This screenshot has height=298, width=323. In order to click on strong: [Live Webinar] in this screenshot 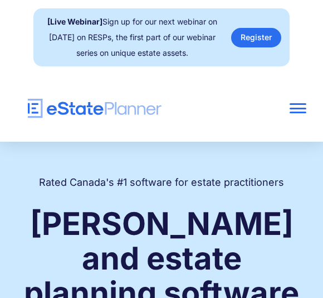, I will do `click(75, 21)`.